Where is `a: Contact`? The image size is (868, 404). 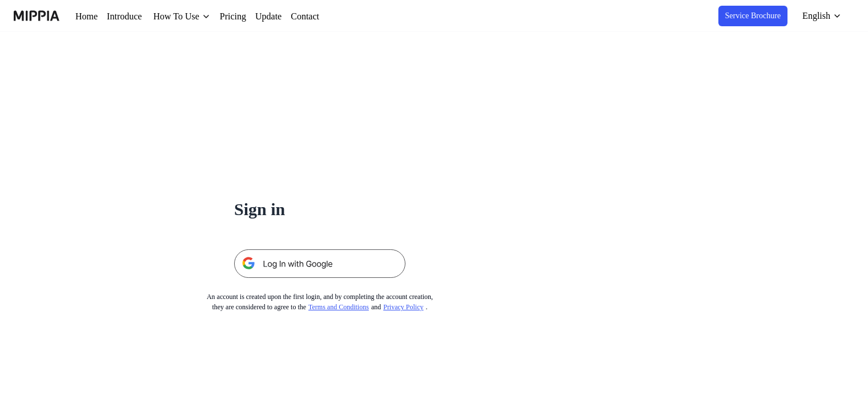
a: Contact is located at coordinates (328, 16).